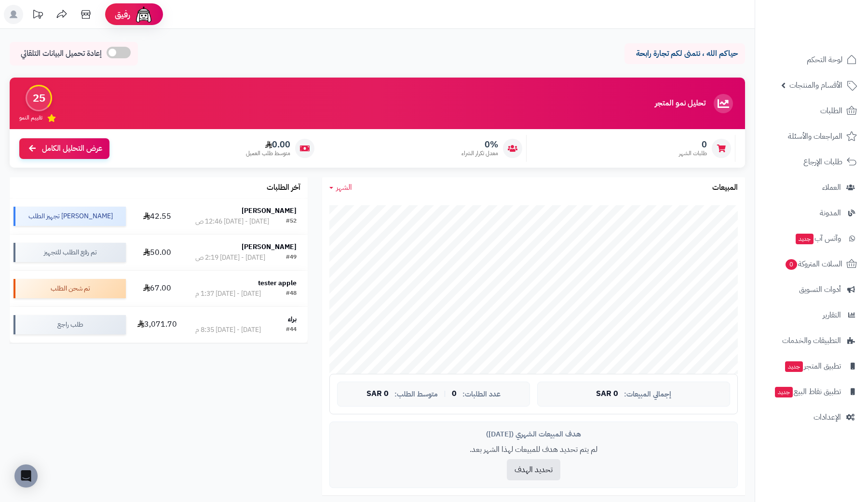 The image size is (868, 502). Describe the element at coordinates (341, 188) in the screenshot. I see `a: الشهر` at that location.